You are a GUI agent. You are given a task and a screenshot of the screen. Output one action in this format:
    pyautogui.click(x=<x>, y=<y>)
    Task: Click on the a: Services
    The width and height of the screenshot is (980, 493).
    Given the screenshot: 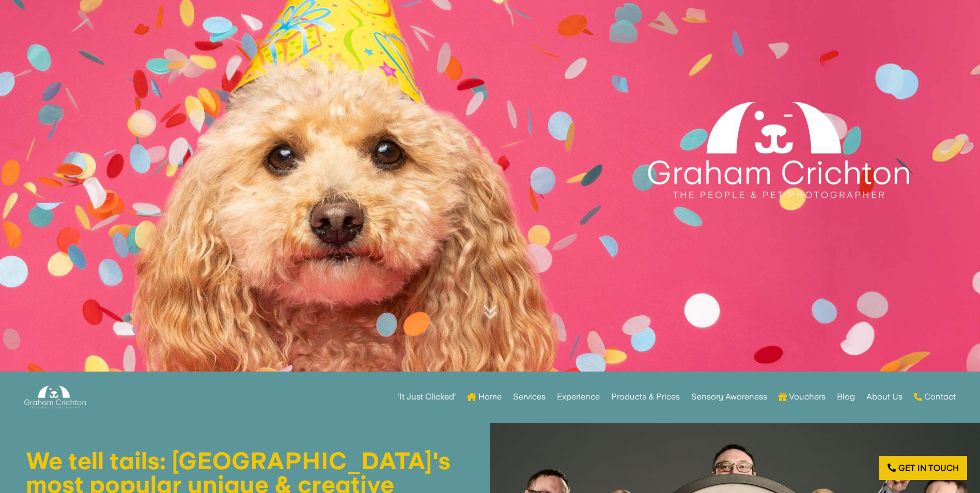 What is the action you would take?
    pyautogui.click(x=529, y=397)
    